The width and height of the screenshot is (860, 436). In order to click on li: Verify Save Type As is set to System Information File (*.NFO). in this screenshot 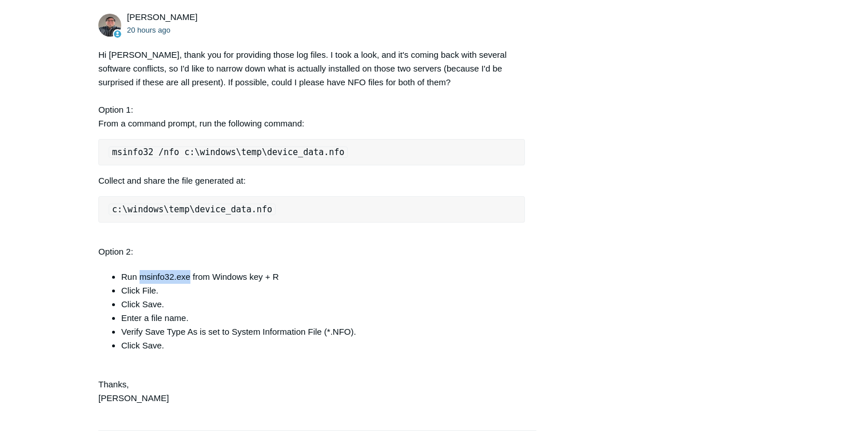, I will do `click(323, 332)`.